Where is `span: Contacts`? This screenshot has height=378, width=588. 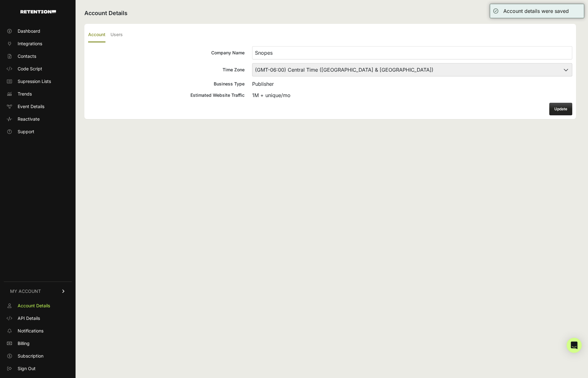
span: Contacts is located at coordinates (27, 56).